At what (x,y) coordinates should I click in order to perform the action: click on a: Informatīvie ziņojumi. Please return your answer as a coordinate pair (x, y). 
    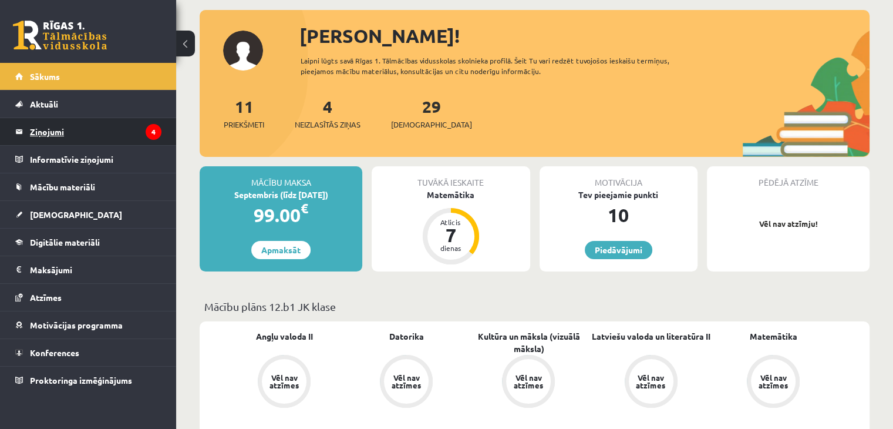
    Looking at the image, I should click on (88, 159).